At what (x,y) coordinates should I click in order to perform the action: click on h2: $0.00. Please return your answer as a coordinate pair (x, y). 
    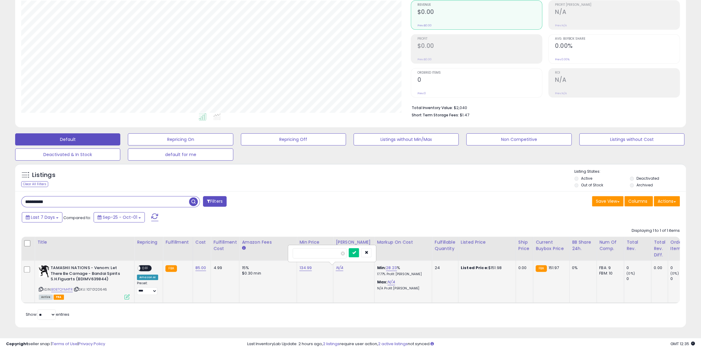
    Looking at the image, I should click on (480, 12).